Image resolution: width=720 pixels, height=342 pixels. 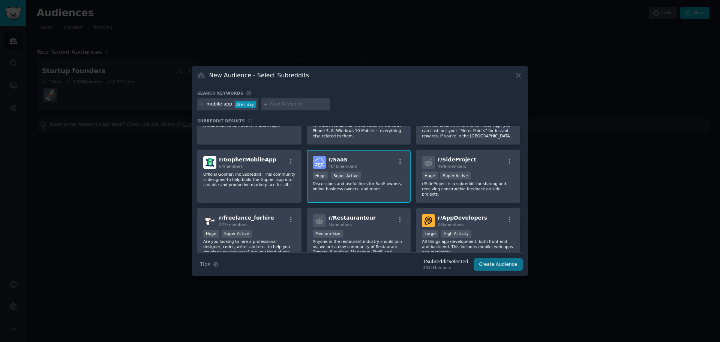 What do you see at coordinates (220, 93) in the screenshot?
I see `h3: Search keywords` at bounding box center [220, 93].